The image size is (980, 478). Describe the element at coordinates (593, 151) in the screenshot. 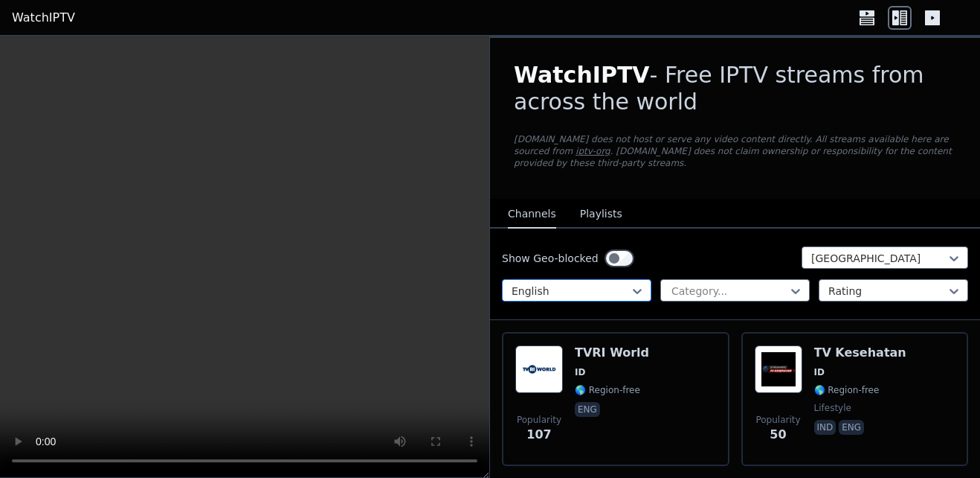

I see `a: iptv-org` at that location.